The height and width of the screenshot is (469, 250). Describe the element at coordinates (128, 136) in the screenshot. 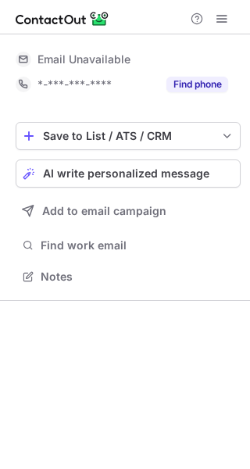

I see `button: save-profile-one-click` at that location.